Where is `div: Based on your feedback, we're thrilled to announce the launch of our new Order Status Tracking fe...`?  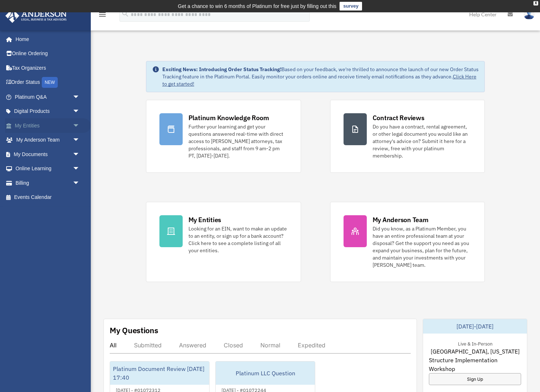
div: Based on your feedback, we're thrilled to announce the launch of our new Order Status Tracking fe... is located at coordinates (321, 77).